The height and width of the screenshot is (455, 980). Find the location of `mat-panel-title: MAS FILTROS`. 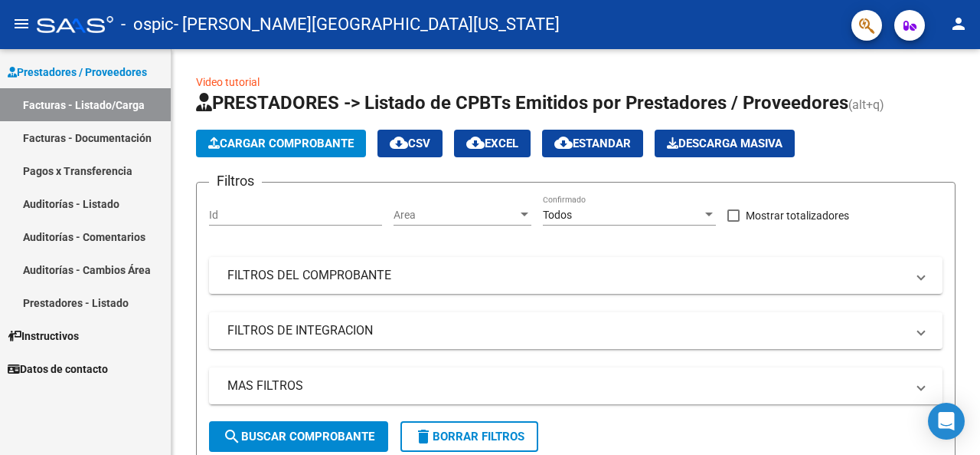

mat-panel-title: MAS FILTROS is located at coordinates (567, 386).